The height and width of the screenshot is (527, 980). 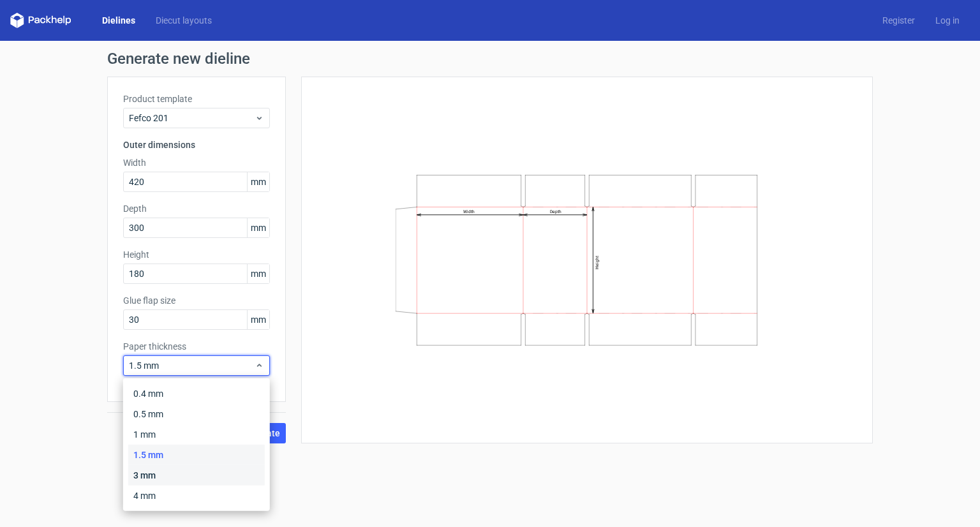 I want to click on h1: Generate new dieline, so click(x=490, y=59).